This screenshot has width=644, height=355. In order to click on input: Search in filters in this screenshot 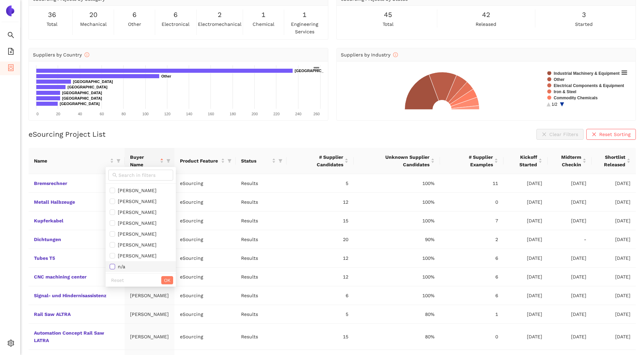, I will do `click(143, 175)`.